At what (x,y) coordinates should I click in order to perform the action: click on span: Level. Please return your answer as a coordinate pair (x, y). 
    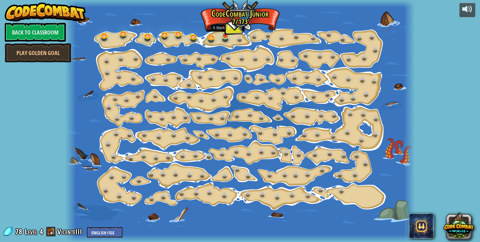
    Looking at the image, I should click on (31, 232).